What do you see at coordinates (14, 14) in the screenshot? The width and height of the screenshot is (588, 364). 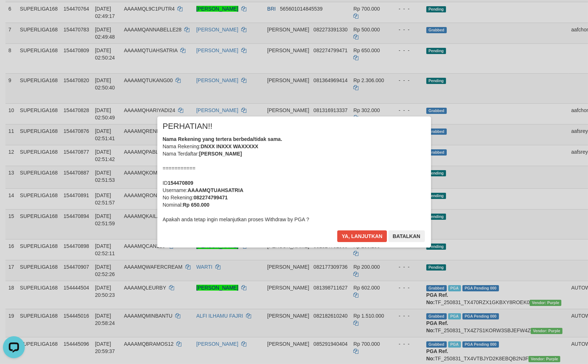 I see `button: Open LiveChat chat widget` at bounding box center [14, 14].